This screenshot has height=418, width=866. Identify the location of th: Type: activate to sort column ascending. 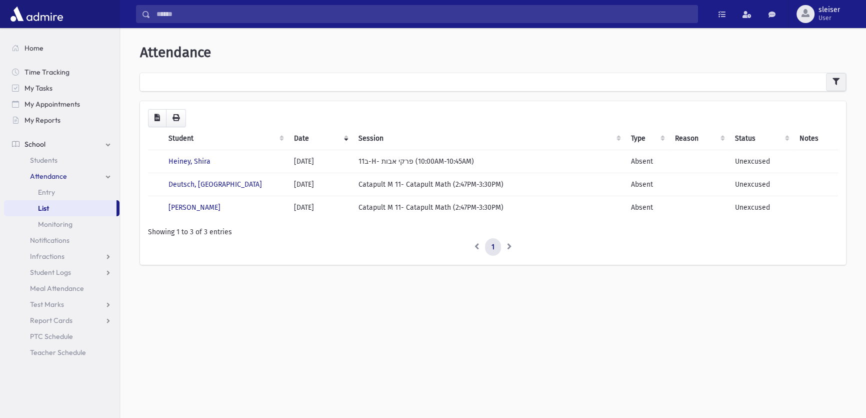
(647, 139).